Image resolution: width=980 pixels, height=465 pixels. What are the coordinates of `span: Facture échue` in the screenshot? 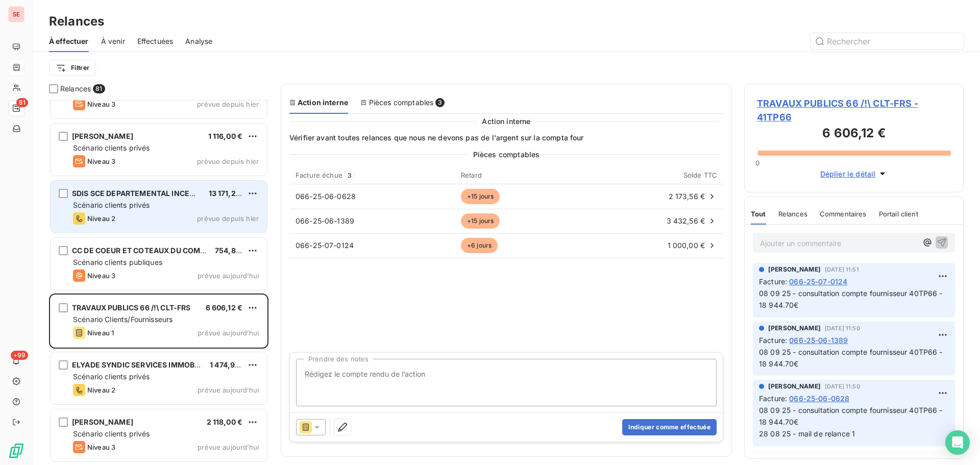 It's located at (319, 175).